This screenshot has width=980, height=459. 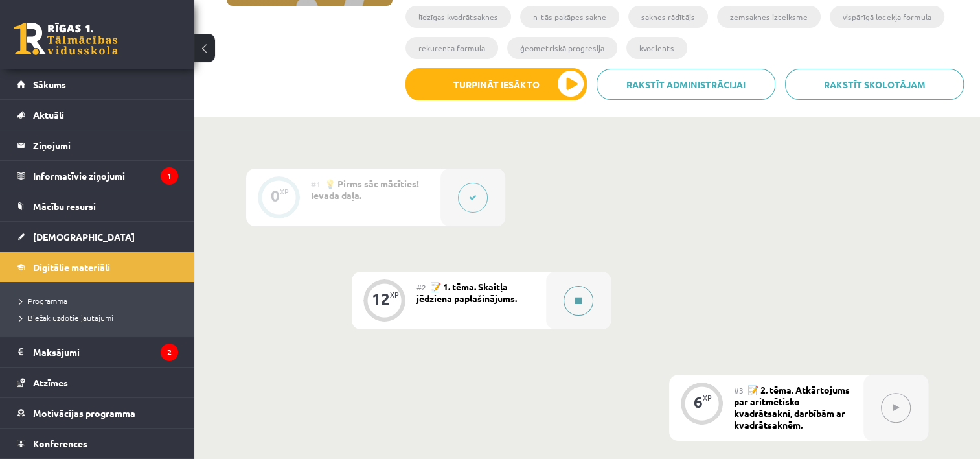 I want to click on a: Motivācijas programma, so click(x=97, y=413).